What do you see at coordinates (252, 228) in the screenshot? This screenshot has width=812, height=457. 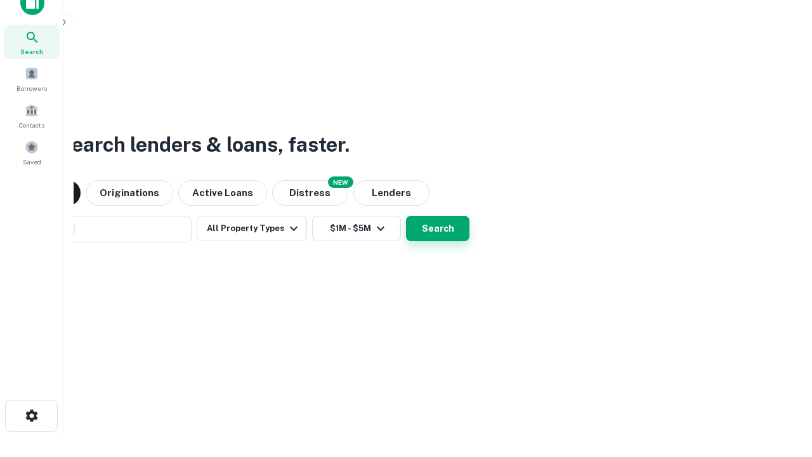 I see `button: All Property Types` at bounding box center [252, 228].